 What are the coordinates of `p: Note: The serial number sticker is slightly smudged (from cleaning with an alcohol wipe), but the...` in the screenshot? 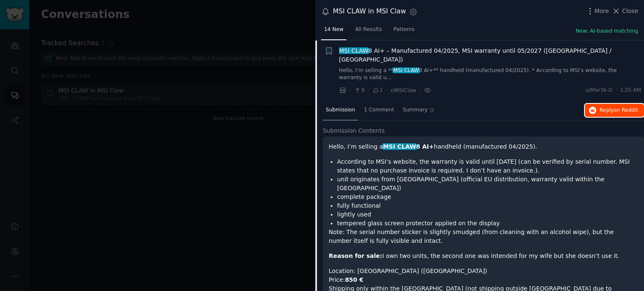 It's located at (483, 237).